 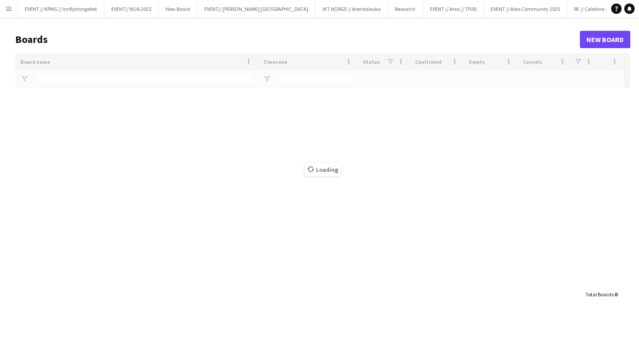 What do you see at coordinates (131, 9) in the screenshot?
I see `button: EVENT// NOA 2025` at bounding box center [131, 9].